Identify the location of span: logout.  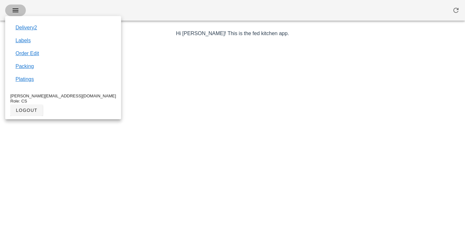
(26, 110).